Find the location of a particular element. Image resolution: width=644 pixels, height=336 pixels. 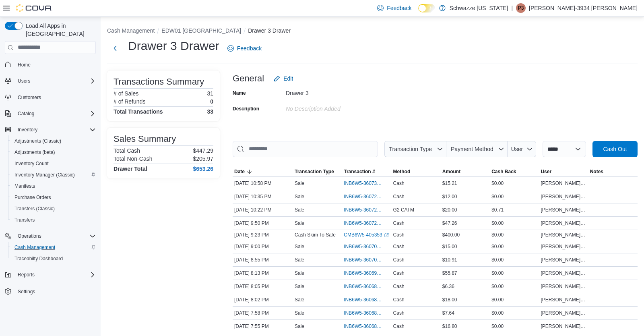

button: INB6W5-3607279 is located at coordinates (367, 197).